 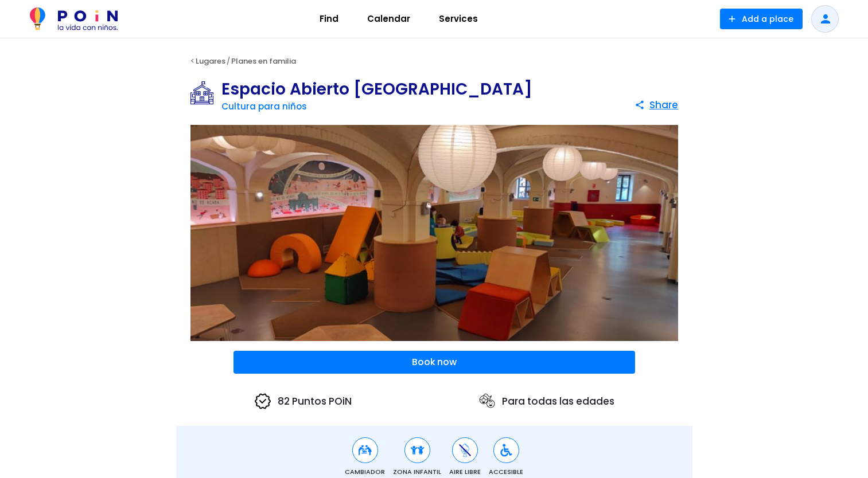 What do you see at coordinates (329, 19) in the screenshot?
I see `span: Find` at bounding box center [329, 19].